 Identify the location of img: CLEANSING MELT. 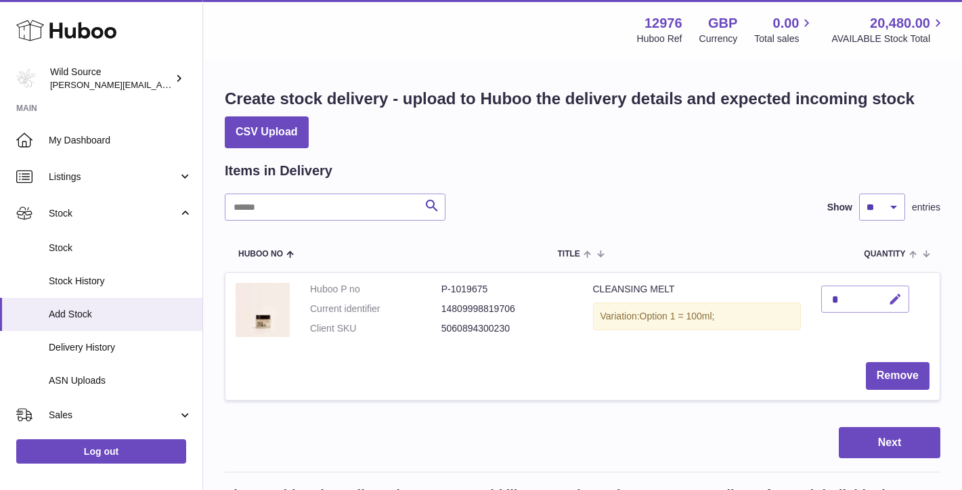
(263, 310).